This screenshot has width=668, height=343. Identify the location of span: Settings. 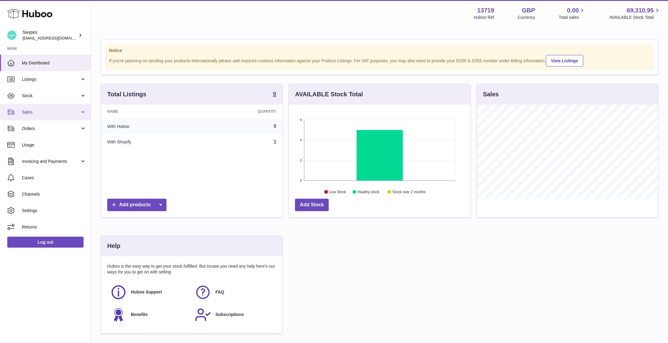
(54, 211).